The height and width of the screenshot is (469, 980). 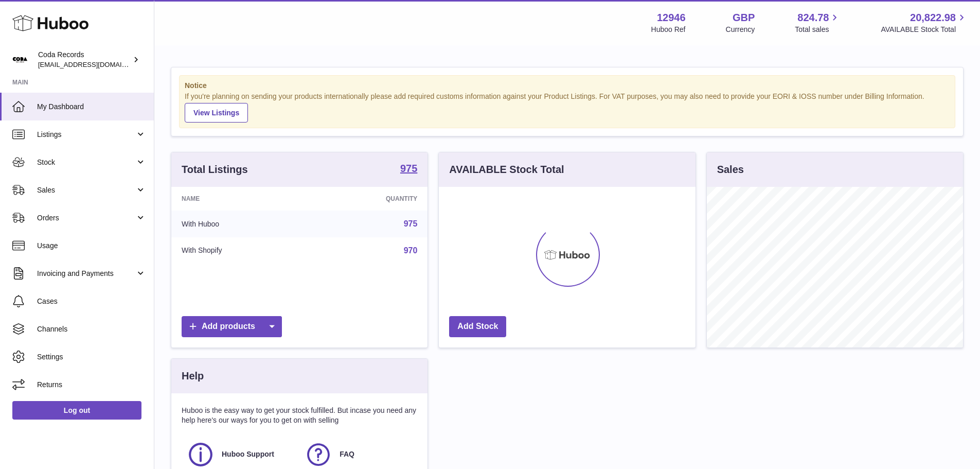 I want to click on a: Huboo Support, so click(x=240, y=455).